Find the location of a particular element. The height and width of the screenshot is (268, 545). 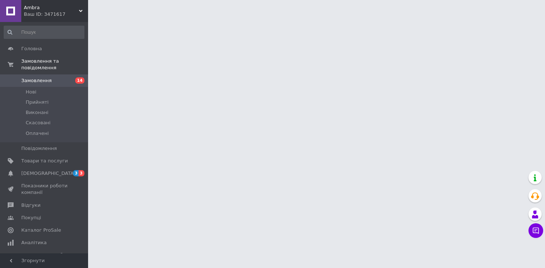

input: Пошук is located at coordinates (44, 32).